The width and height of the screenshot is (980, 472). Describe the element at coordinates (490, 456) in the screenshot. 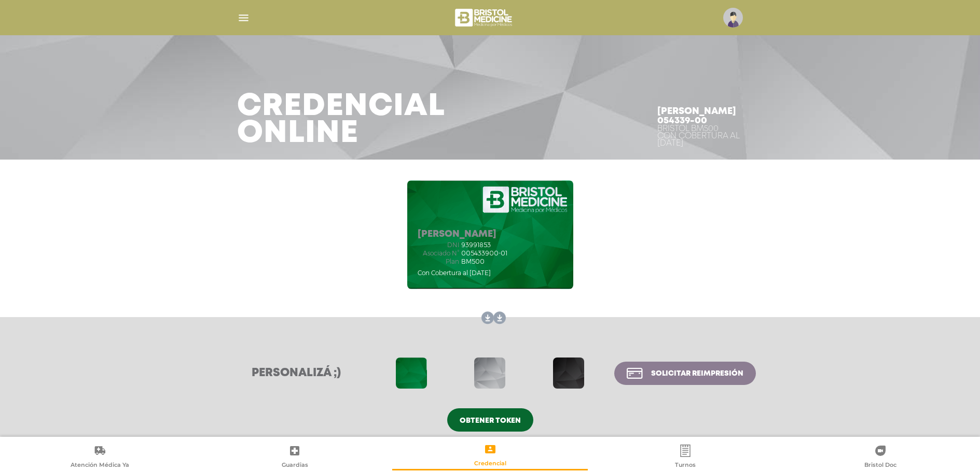

I see `a: Credencial` at that location.